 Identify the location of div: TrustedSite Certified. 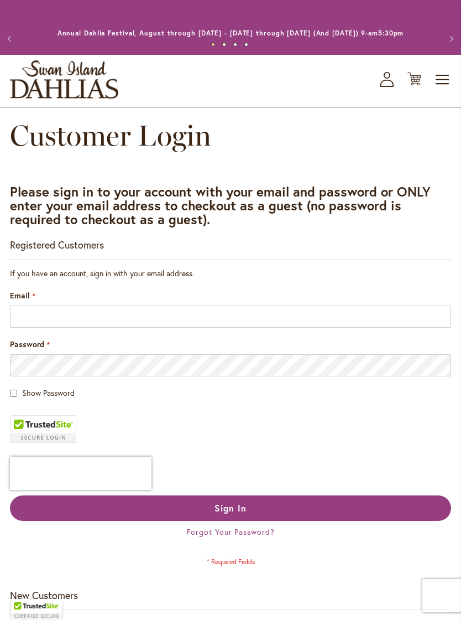
(43, 429).